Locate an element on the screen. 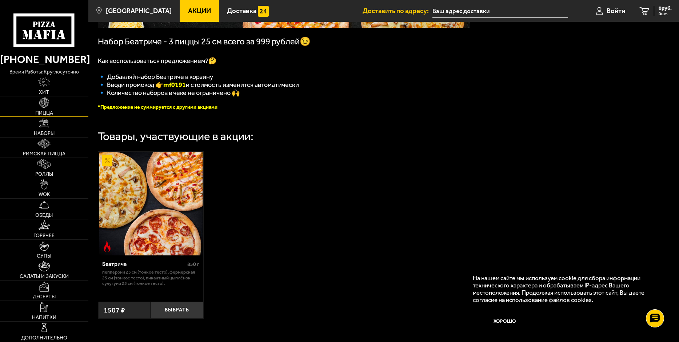 The height and width of the screenshot is (342, 679). span: Наборы is located at coordinates (44, 134).